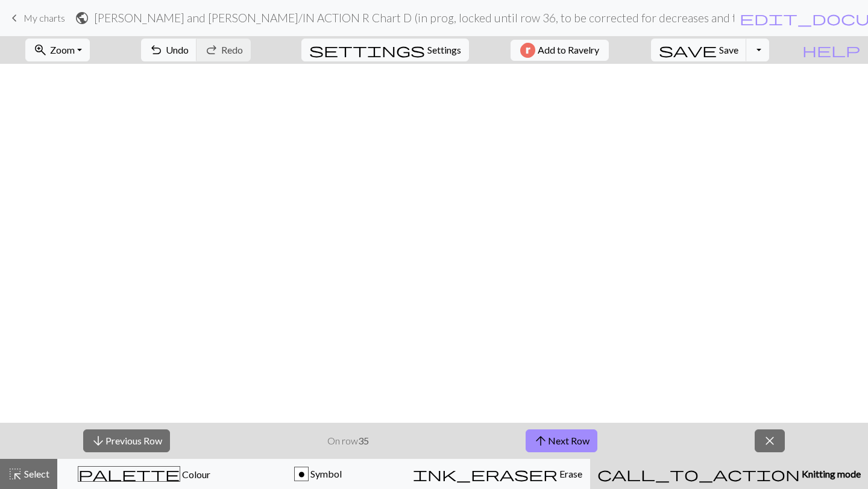 This screenshot has width=868, height=489. Describe the element at coordinates (144, 474) in the screenshot. I see `button: Colour` at that location.